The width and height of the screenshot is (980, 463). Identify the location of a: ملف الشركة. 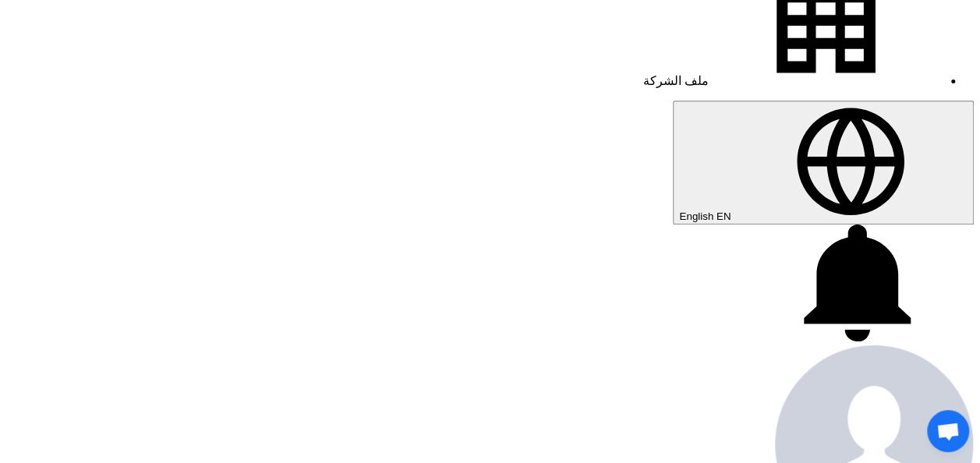
(793, 80).